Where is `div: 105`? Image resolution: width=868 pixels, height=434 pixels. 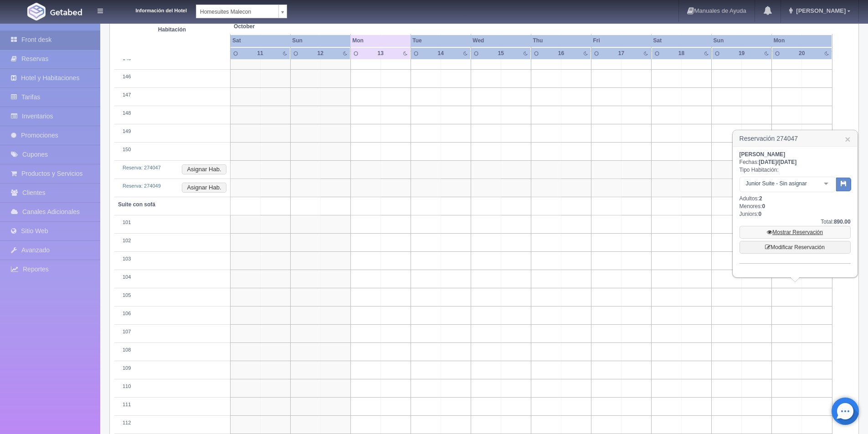
div: 105 is located at coordinates (172, 296).